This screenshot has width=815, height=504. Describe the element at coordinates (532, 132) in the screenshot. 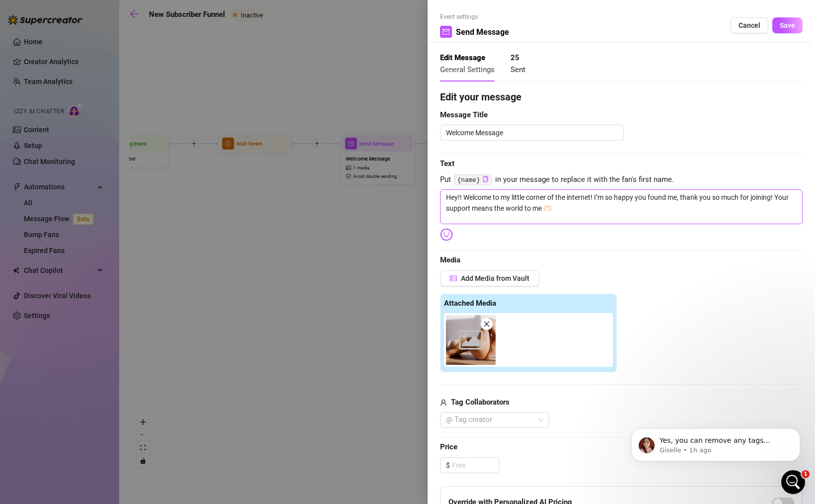

I see `textarea: Welcome Message` at that location.